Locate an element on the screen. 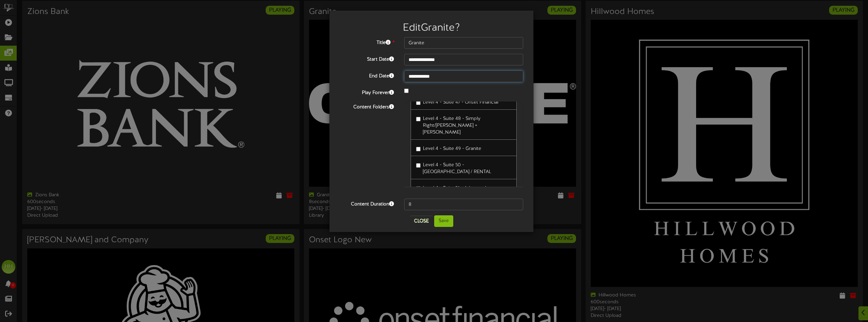 The width and height of the screenshot is (868, 322). input: 15 is located at coordinates (463, 205).